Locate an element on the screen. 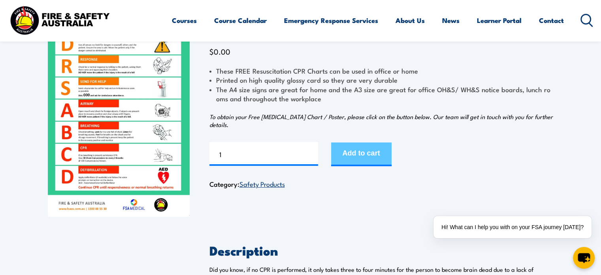 This screenshot has height=275, width=601. button: chat-button is located at coordinates (583, 257).